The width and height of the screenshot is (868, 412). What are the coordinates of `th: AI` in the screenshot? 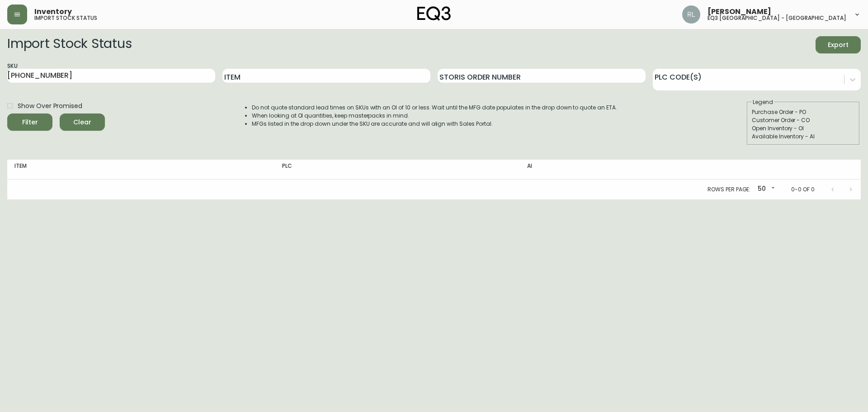 It's located at (618, 170).